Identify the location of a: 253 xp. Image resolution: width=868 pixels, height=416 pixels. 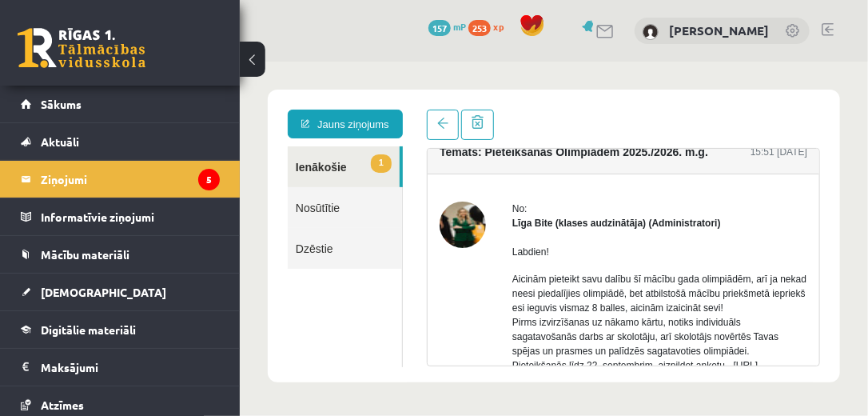
(490, 26).